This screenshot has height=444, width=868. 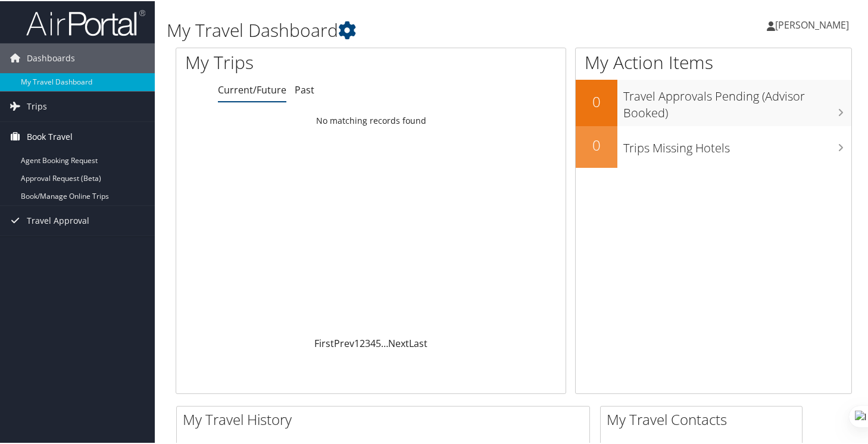 I want to click on h2: My Travel Contacts, so click(x=704, y=418).